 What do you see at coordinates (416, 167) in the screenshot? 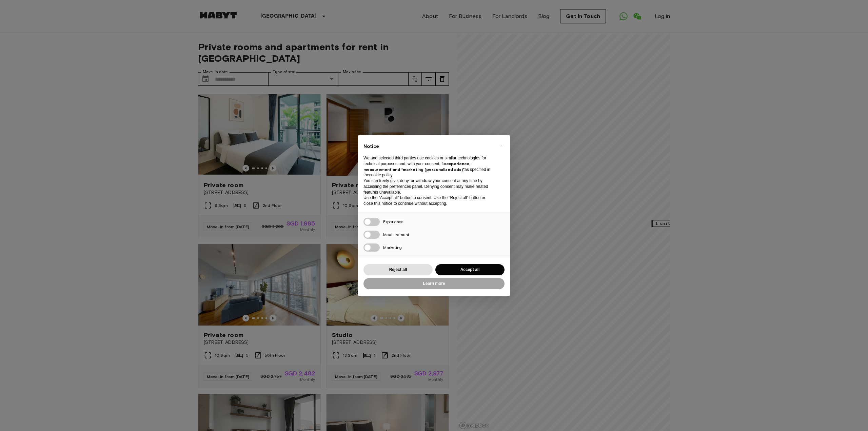
I see `strong: experience, measurement and “marketing (personalized ads)”` at bounding box center [416, 167].